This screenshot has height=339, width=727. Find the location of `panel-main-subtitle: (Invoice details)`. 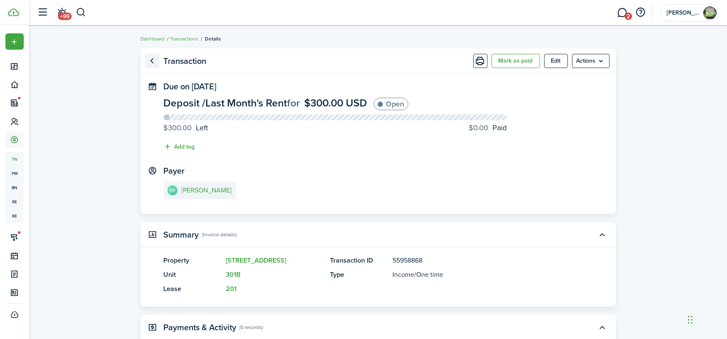

panel-main-subtitle: (Invoice details) is located at coordinates (220, 234).